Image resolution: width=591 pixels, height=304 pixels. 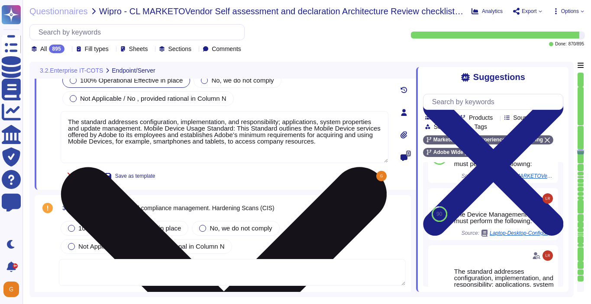 I want to click on span: Options, so click(x=569, y=11).